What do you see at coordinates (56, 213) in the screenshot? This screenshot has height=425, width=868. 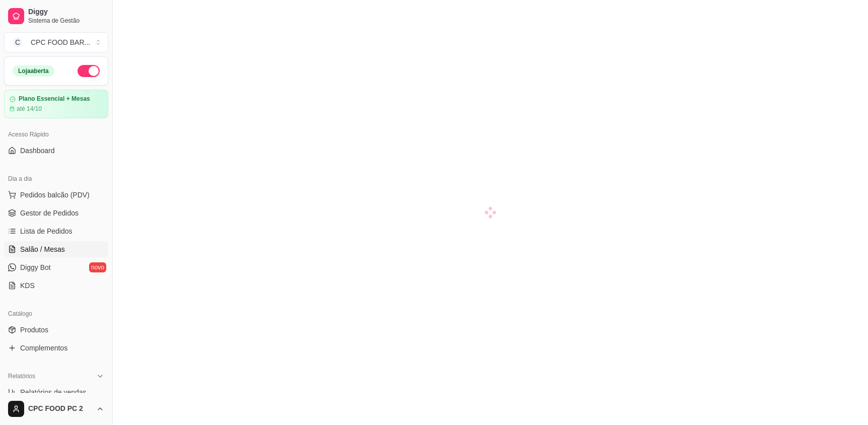 I see `a: Gestor de Pedidos` at bounding box center [56, 213].